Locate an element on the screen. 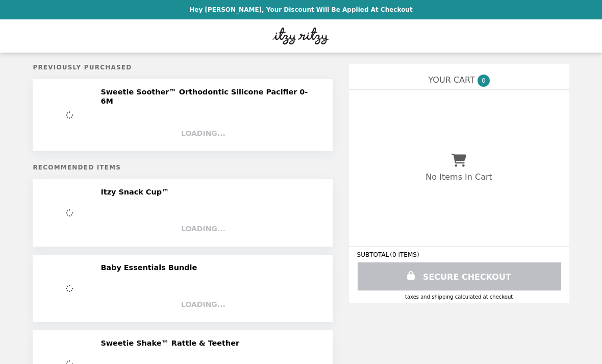 This screenshot has width=602, height=364. h5: Recommended Items is located at coordinates (182, 167).